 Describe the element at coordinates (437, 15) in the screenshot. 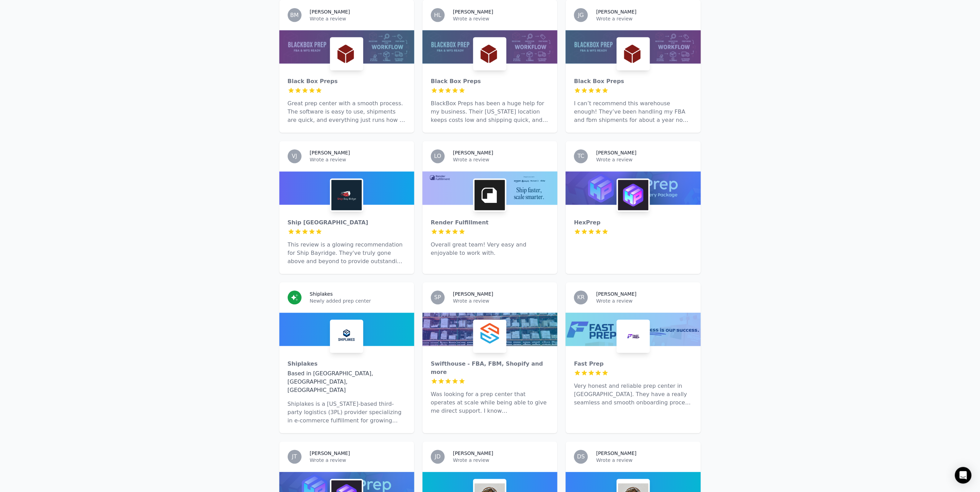

I see `span: HL` at that location.